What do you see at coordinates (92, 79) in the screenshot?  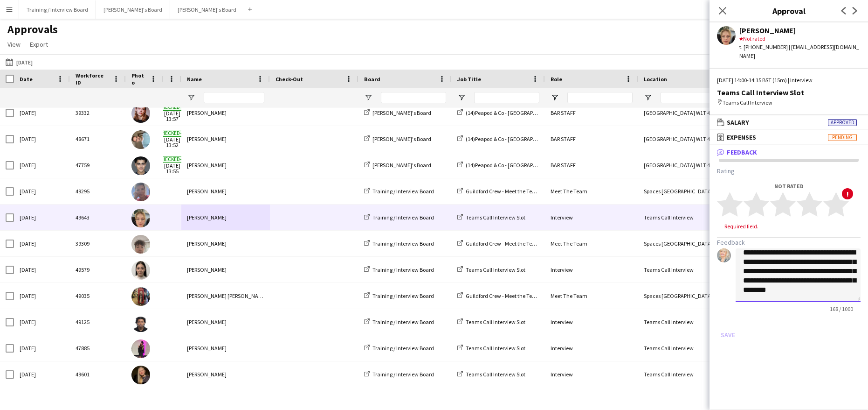 I see `span: Workforce ID` at bounding box center [92, 79].